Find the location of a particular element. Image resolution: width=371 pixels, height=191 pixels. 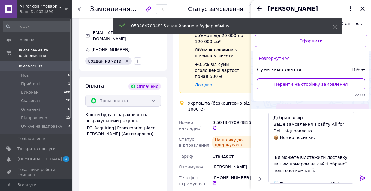

span: Сума замовлення: is located at coordinates (280, 70).